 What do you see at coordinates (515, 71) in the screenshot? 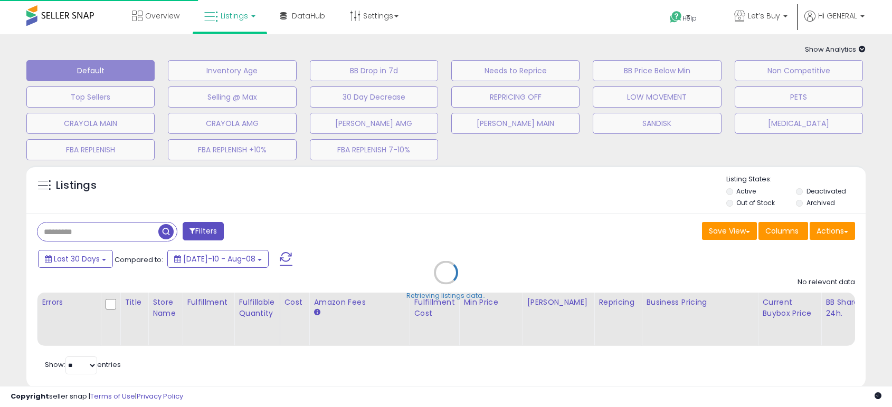
I see `button: Needs to Reprice` at bounding box center [515, 71].